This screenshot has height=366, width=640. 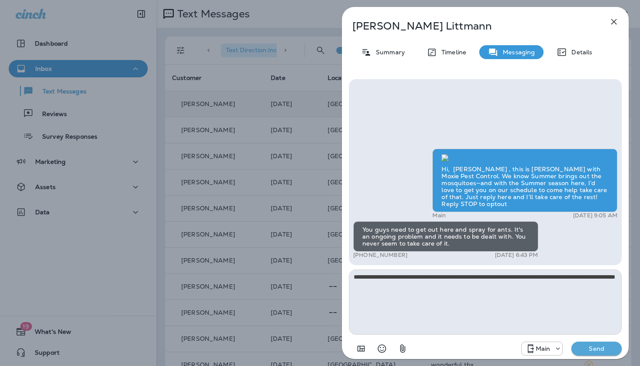 I want to click on div: You guys need to get out here and spray for ants. It's an ongoing problem and it needs to be deal..., so click(x=446, y=236).